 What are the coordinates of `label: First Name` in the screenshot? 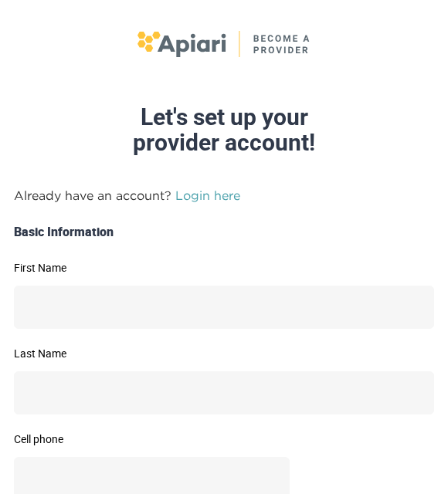 It's located at (224, 268).